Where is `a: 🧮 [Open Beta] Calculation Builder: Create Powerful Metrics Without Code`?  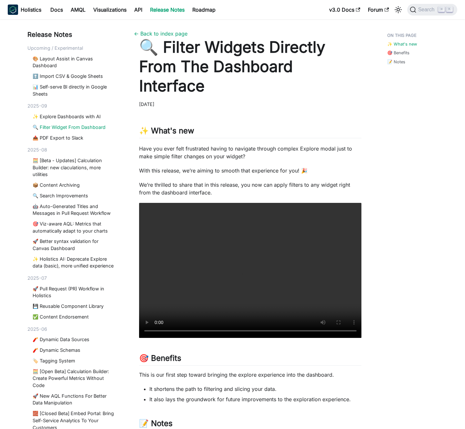 a: 🧮 [Open Beta] Calculation Builder: Create Powerful Metrics Without Code is located at coordinates (74, 378).